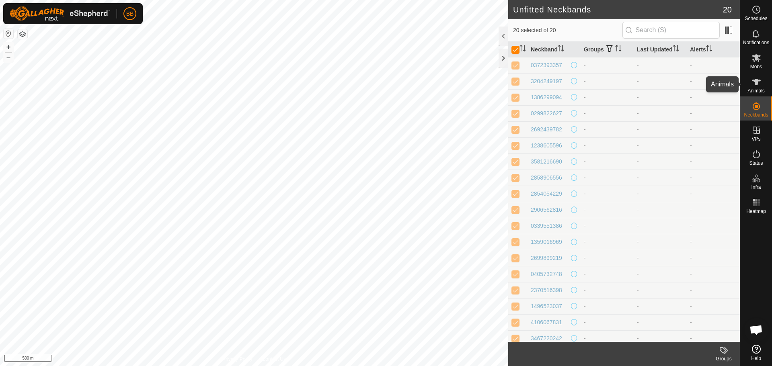  Describe the element at coordinates (568, 30) in the screenshot. I see `span: 20 selected of 20` at that location.